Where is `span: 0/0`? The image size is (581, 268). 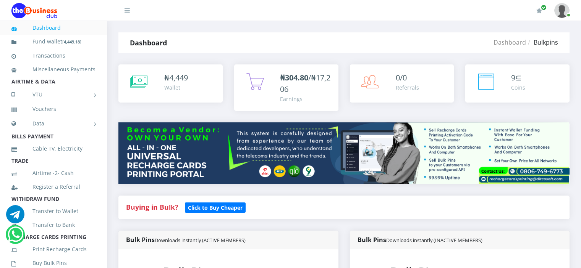 span: 0/0 is located at coordinates (401, 78).